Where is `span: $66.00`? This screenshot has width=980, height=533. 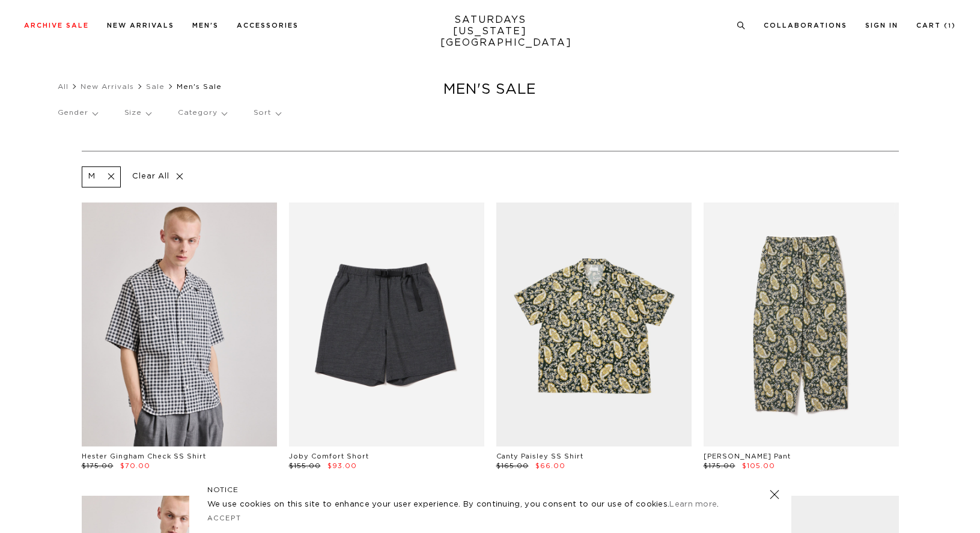
span: $66.00 is located at coordinates (550, 466).